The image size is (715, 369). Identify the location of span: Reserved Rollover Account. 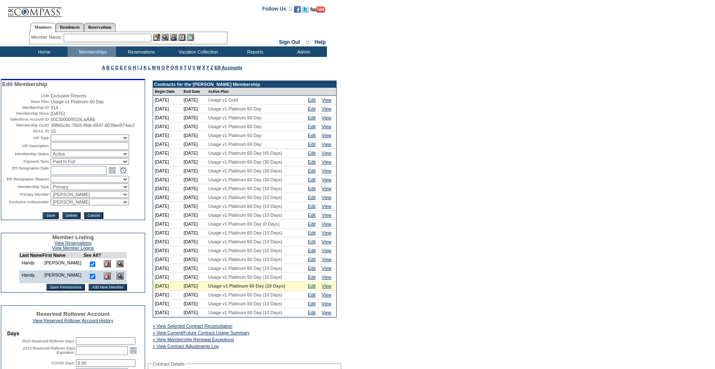
(73, 314).